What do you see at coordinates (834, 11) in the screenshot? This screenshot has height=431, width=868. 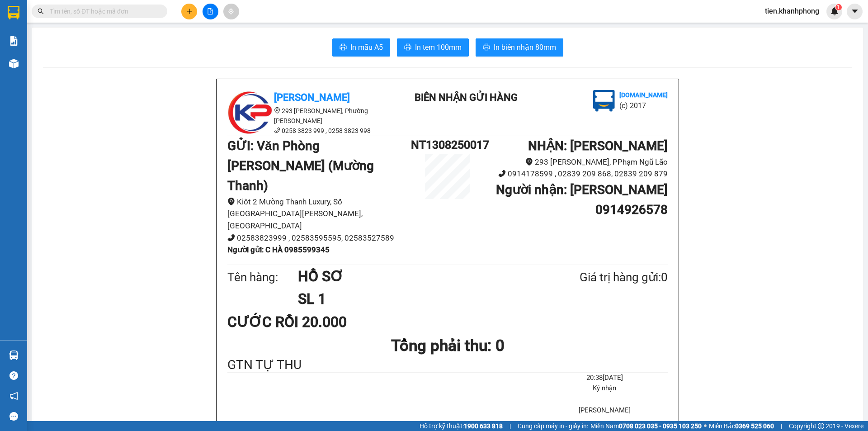 I see `img: icon-new-feature` at bounding box center [834, 11].